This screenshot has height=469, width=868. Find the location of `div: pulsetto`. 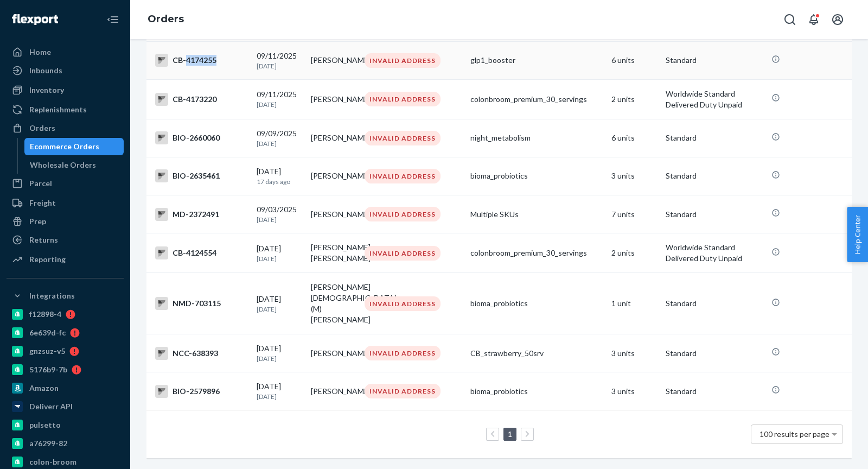

div: pulsetto is located at coordinates (45, 425).